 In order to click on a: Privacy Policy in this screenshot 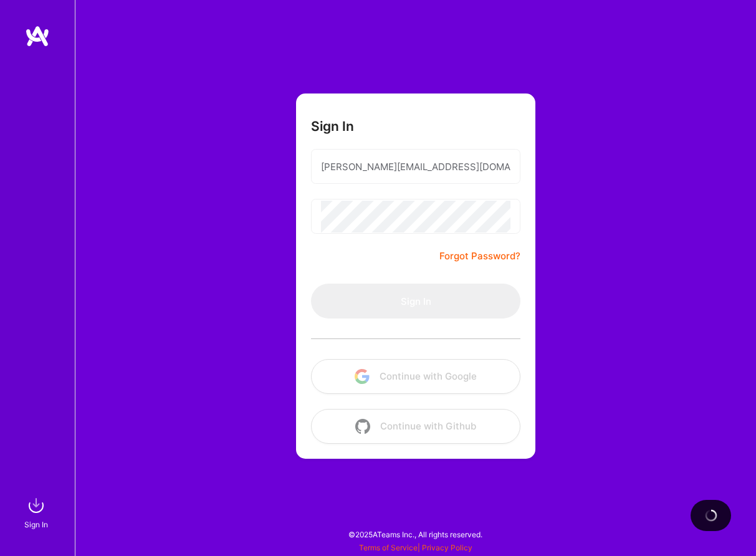, I will do `click(447, 547)`.